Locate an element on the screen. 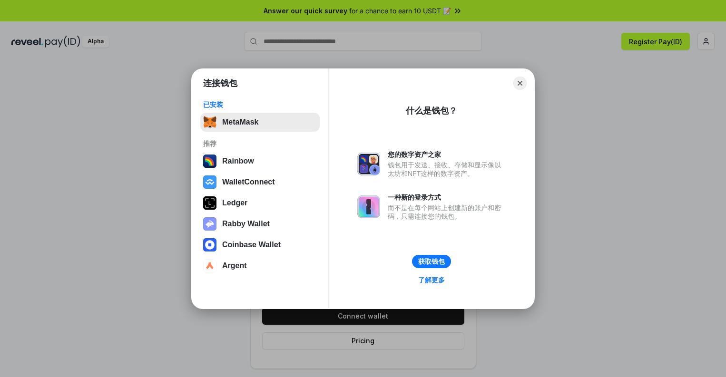 This screenshot has width=726, height=377. button: Rabby Wallet is located at coordinates (260, 224).